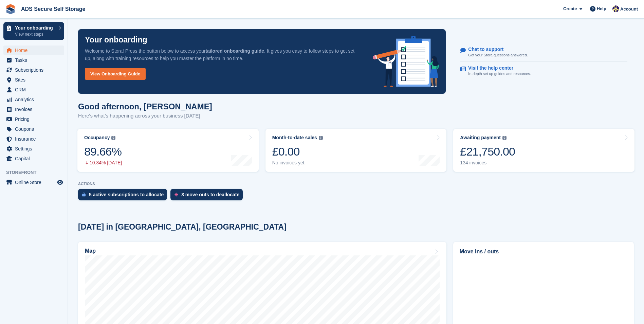 This screenshot has width=644, height=324. What do you see at coordinates (498, 55) in the screenshot?
I see `p: Get your Stora questions answered.` at bounding box center [498, 55].